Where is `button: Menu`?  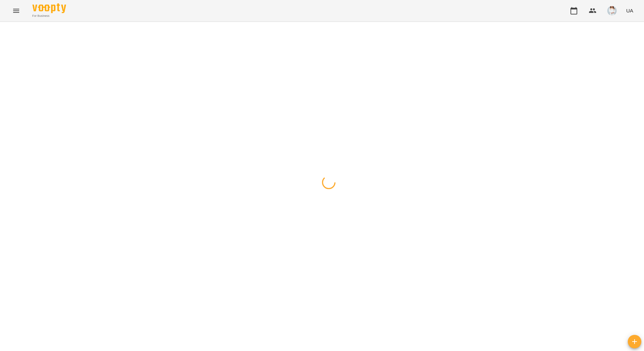 button: Menu is located at coordinates (16, 11).